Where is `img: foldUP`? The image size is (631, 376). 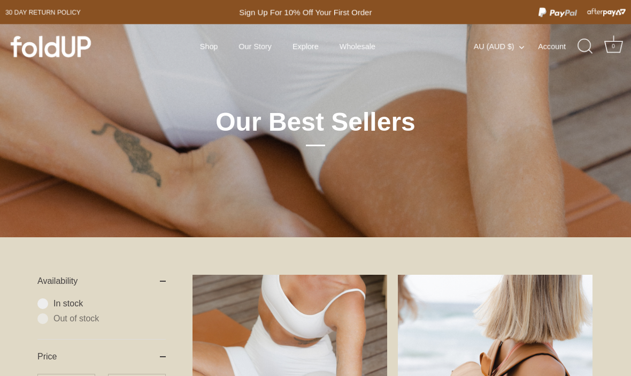 img: foldUP is located at coordinates (51, 47).